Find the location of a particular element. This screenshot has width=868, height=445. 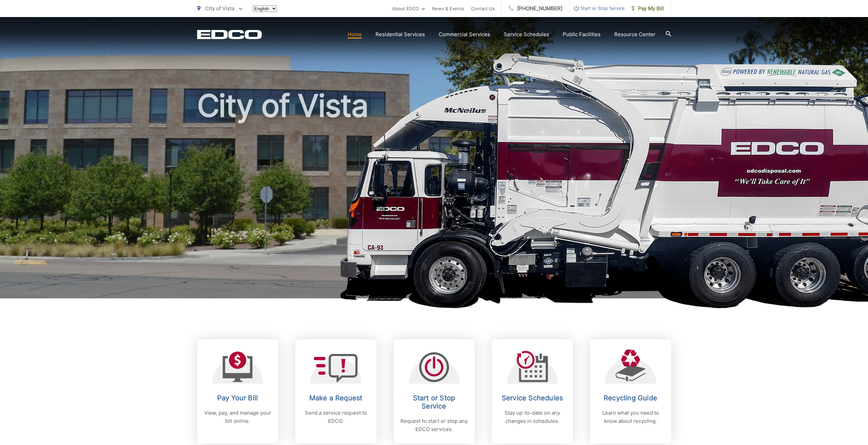

a: Pay Your Bill View, pay, and manage your bill online. is located at coordinates (238, 392).